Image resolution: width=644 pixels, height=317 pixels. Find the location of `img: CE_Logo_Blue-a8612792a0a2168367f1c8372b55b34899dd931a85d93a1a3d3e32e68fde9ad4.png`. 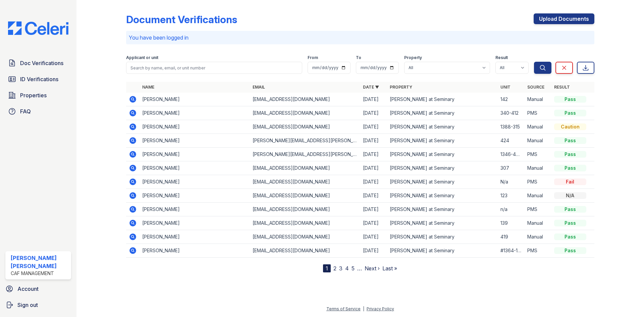

img: CE_Logo_Blue-a8612792a0a2168367f1c8372b55b34899dd931a85d93a1a3d3e32e68fde9ad4.png is located at coordinates (38, 28).